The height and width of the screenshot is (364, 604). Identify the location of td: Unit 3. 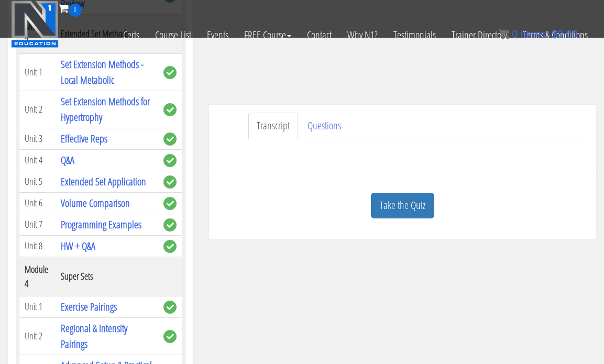
(38, 139).